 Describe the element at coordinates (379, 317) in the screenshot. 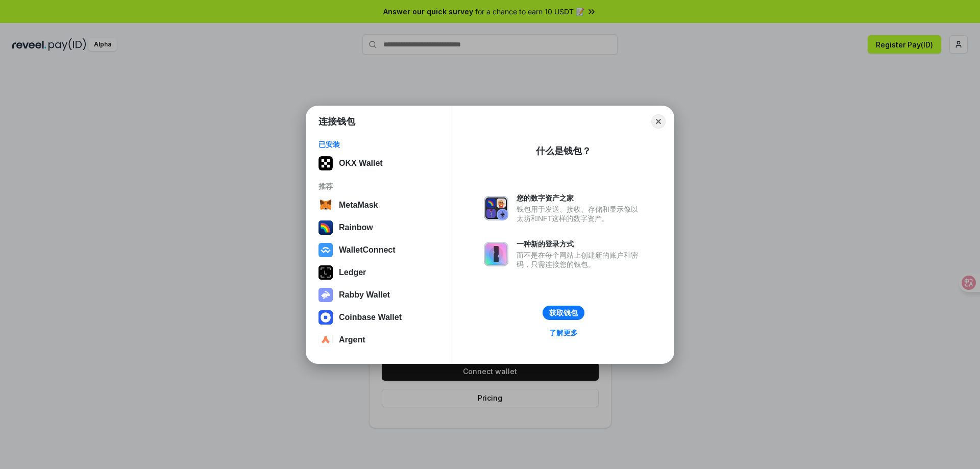

I see `button: Coinbase Wallet` at that location.